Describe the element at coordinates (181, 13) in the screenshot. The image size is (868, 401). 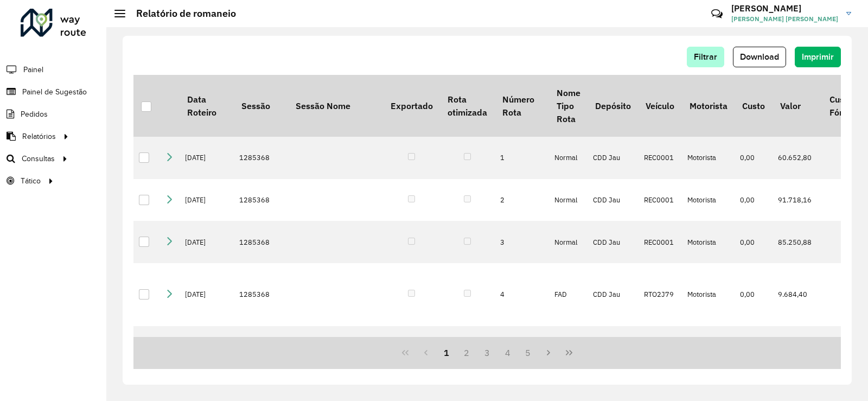
I see `h2: Relatório de romaneio` at that location.